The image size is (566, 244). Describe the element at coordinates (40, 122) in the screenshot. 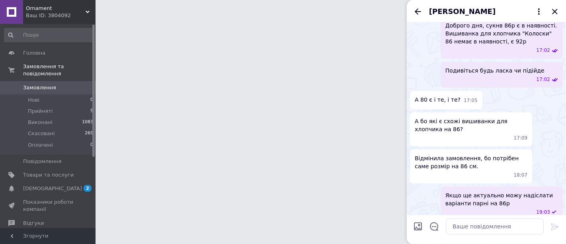

I see `span: Виконані` at that location.